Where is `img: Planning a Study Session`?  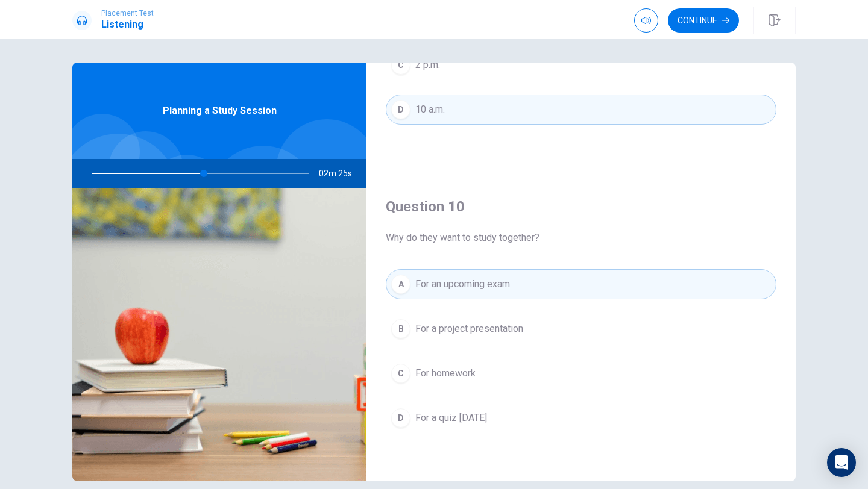 img: Planning a Study Session is located at coordinates (219, 334).